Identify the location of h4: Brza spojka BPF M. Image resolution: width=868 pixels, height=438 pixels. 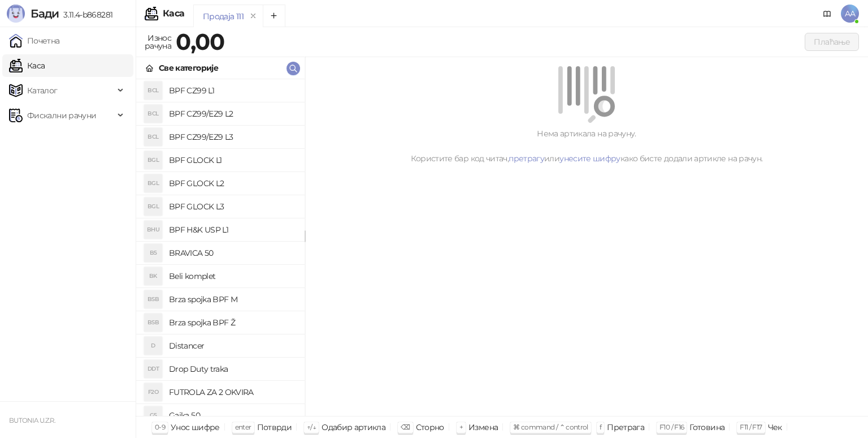
(232, 299).